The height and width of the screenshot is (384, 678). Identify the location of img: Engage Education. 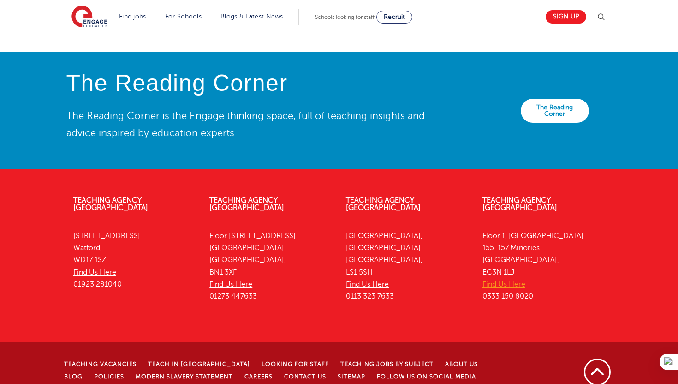
(89, 17).